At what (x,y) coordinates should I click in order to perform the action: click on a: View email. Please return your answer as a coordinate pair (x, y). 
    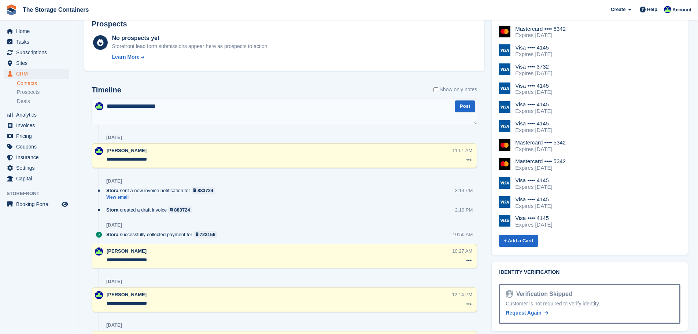
    Looking at the image, I should click on (162, 197).